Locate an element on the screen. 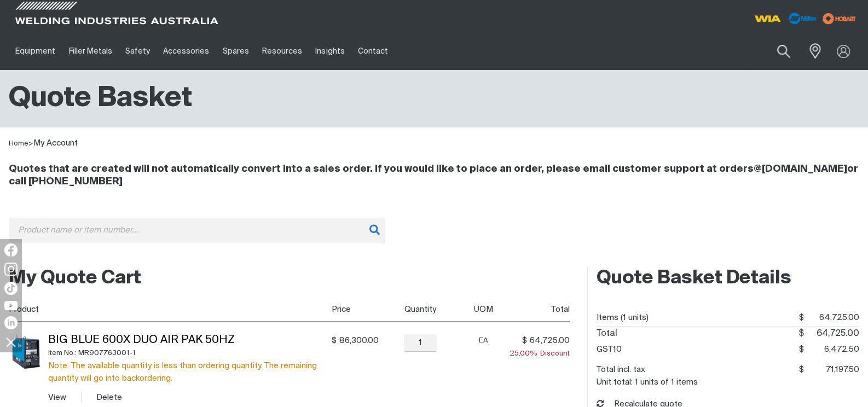  img: Instagram is located at coordinates (11, 269).